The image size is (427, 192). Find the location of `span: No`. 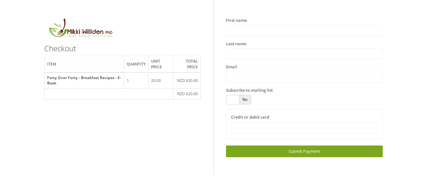

span: No is located at coordinates (245, 100).